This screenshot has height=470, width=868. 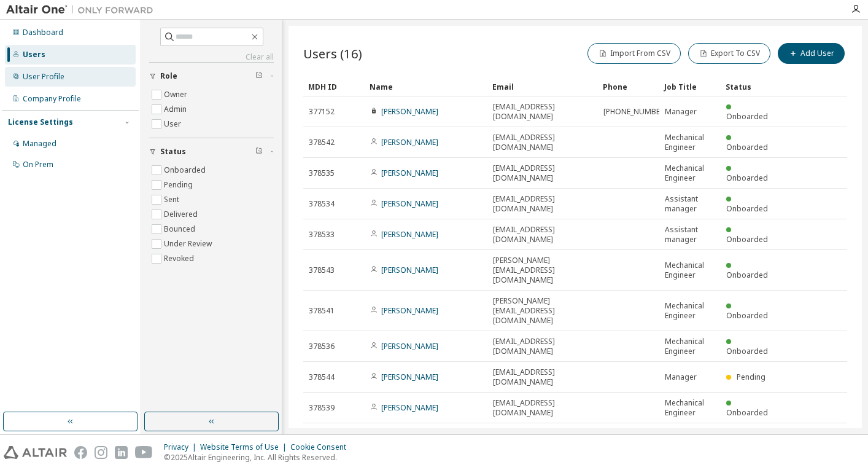 I want to click on button: Import From CSV, so click(x=635, y=53).